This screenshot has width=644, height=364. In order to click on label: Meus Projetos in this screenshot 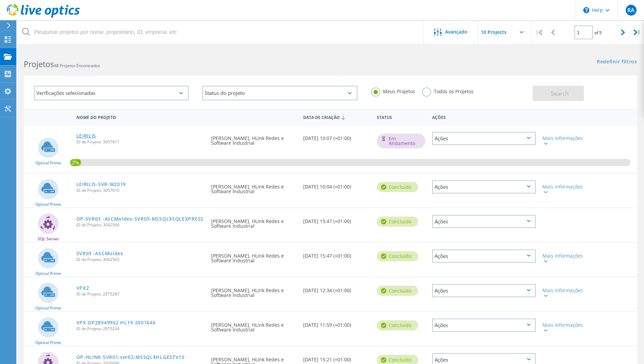, I will do `click(393, 90)`.